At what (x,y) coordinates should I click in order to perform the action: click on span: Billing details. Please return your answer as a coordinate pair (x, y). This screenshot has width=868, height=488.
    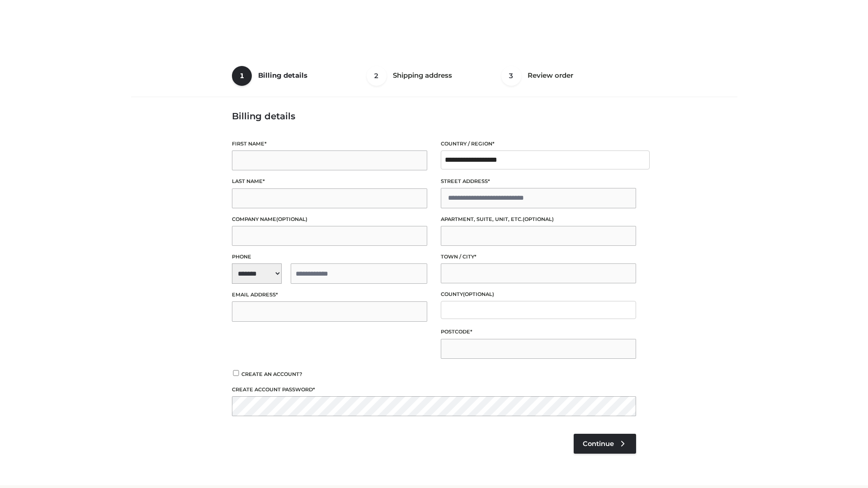
    Looking at the image, I should click on (283, 75).